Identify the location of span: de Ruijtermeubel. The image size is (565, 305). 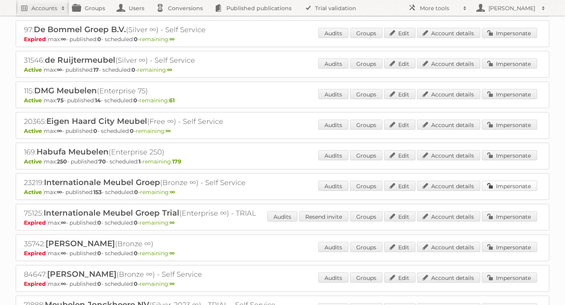
(80, 60).